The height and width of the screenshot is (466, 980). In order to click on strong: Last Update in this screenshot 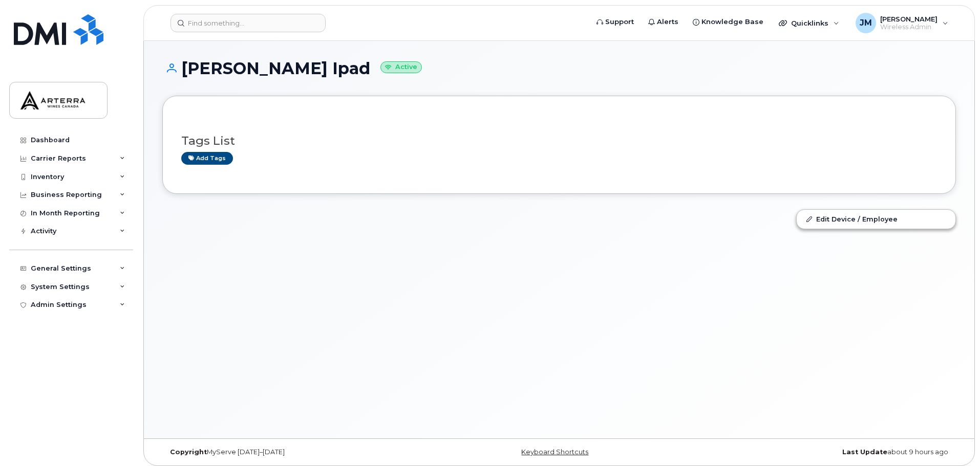, I will do `click(865, 452)`.